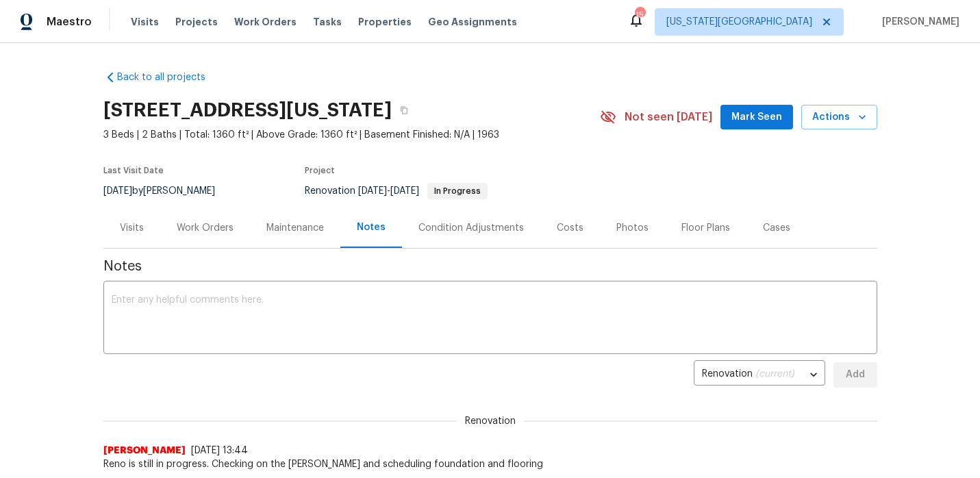 Image resolution: width=980 pixels, height=478 pixels. Describe the element at coordinates (169, 77) in the screenshot. I see `a: Back to all projects` at that location.